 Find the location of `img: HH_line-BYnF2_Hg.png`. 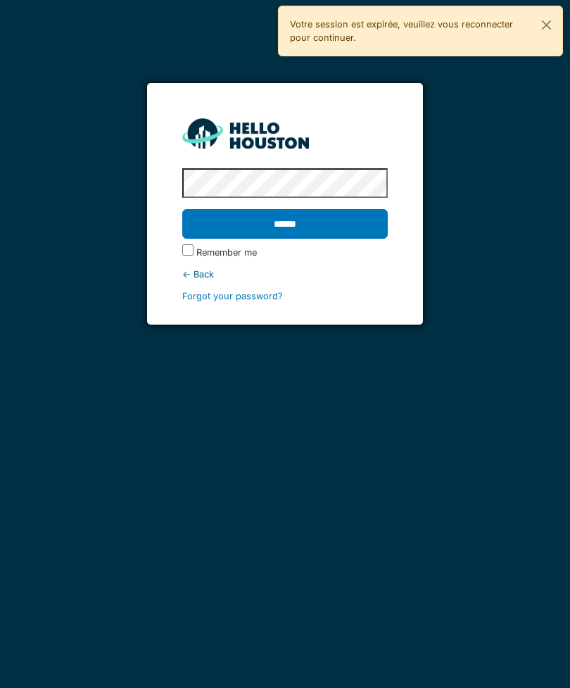

img: HH_line-BYnF2_Hg.png is located at coordinates (246, 133).